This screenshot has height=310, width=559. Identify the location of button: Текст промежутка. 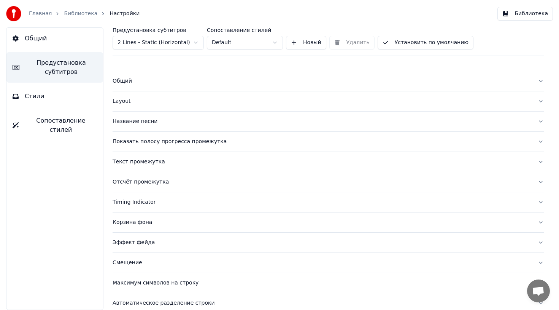
(328, 162).